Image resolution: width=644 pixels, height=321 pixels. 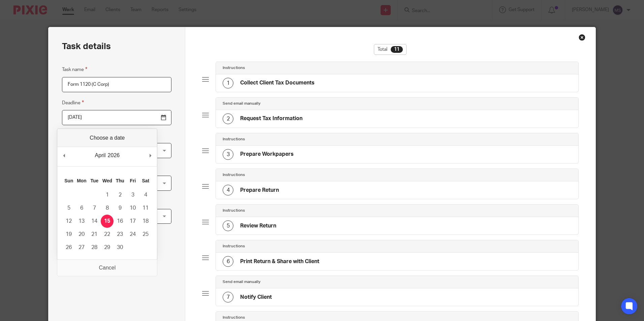 What do you see at coordinates (133, 234) in the screenshot?
I see `button: 24` at bounding box center [133, 234].